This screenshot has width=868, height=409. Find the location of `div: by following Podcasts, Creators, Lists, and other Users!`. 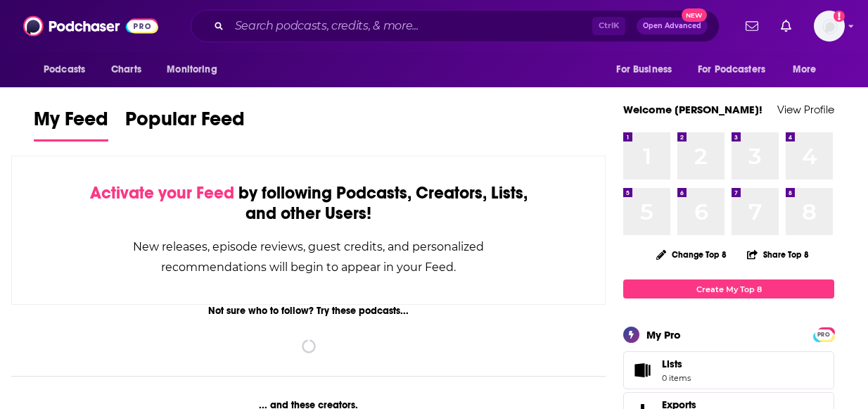

div: by following Podcasts, Creators, Lists, and other Users! is located at coordinates (308, 203).